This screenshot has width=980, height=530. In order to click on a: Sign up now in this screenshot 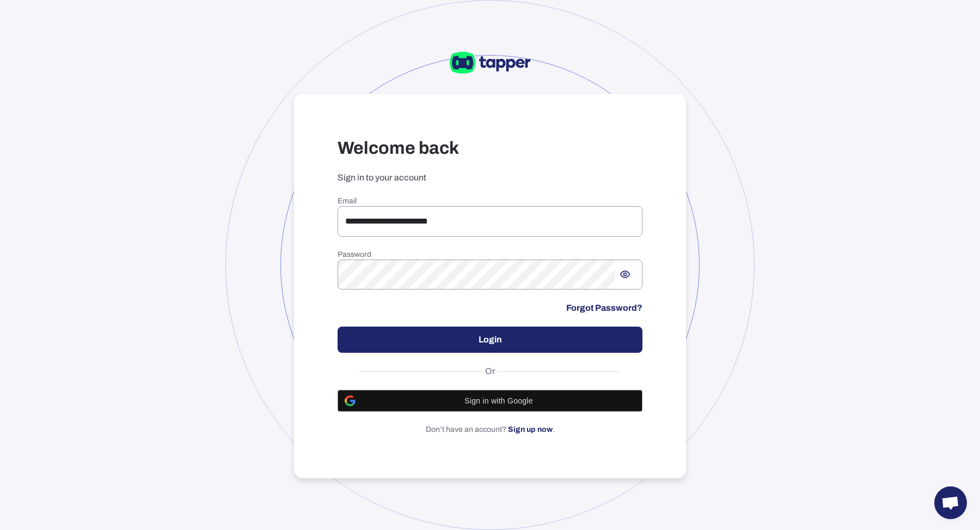, I will do `click(530, 429)`.